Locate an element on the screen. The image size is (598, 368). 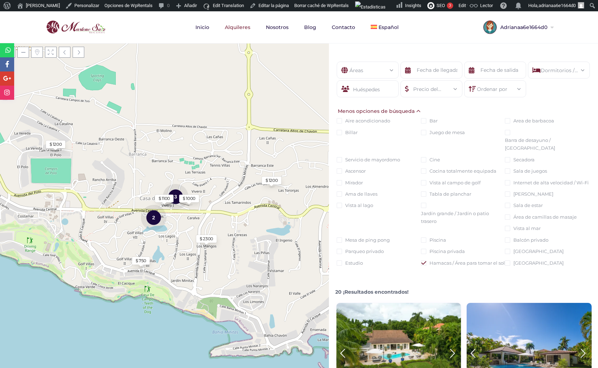
a: Alquileres is located at coordinates (238, 27).